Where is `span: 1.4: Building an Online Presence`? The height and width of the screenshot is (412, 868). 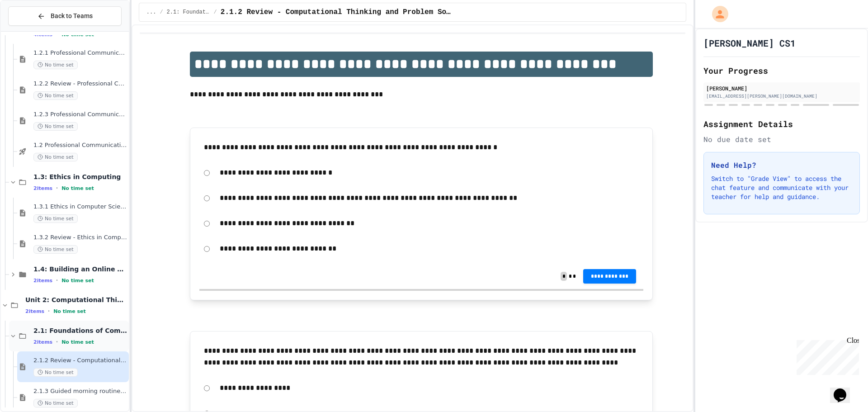 span: 1.4: Building an Online Presence is located at coordinates (80, 269).